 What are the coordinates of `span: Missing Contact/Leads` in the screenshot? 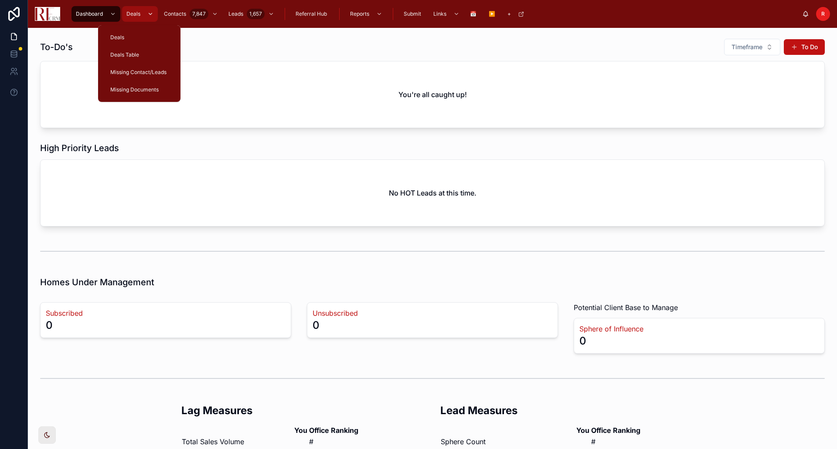 It's located at (138, 72).